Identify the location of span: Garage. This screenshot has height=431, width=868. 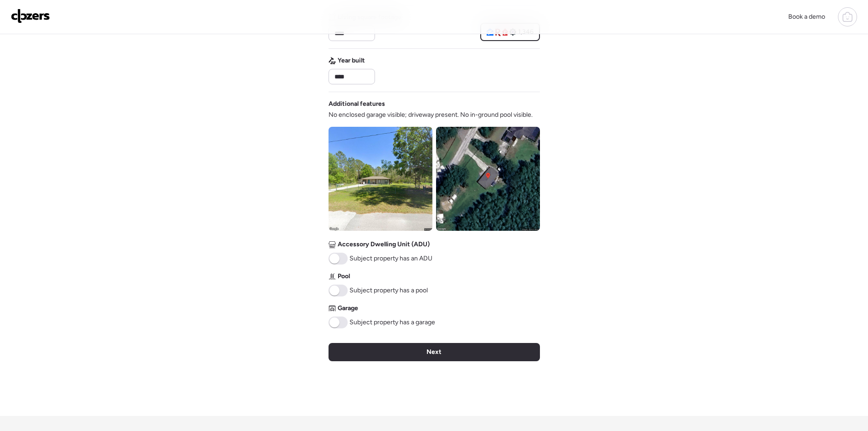
(348, 309).